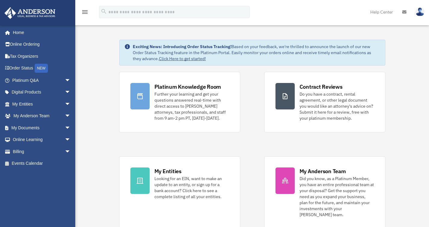 The height and width of the screenshot is (227, 429). I want to click on div: Platinum Knowledge Room, so click(188, 87).